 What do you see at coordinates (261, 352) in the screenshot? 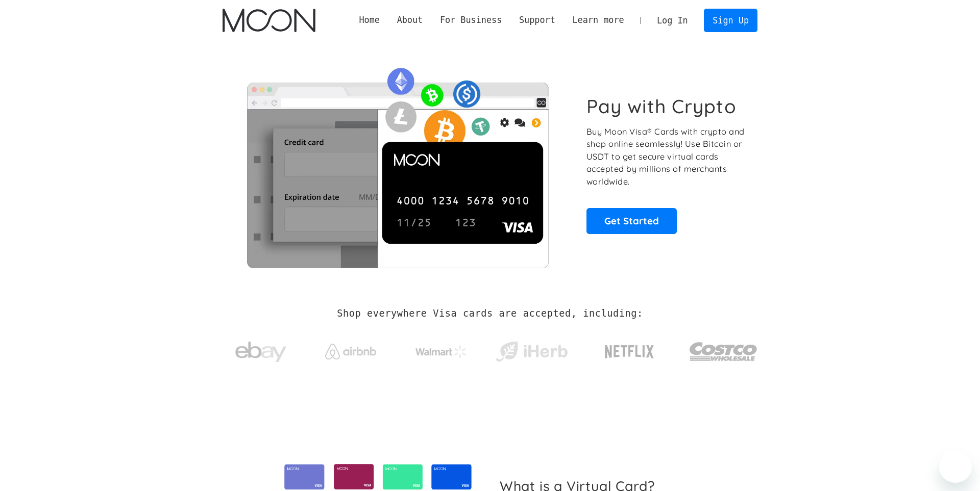
I see `img: ebay` at bounding box center [261, 352].